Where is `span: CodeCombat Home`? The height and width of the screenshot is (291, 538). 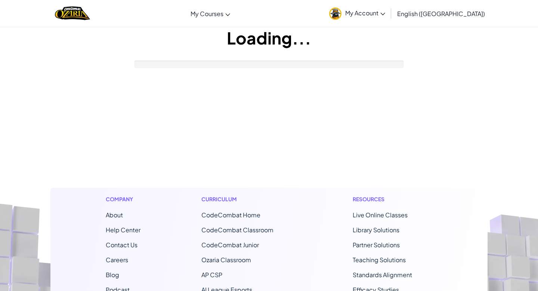
span: CodeCombat Home is located at coordinates (231, 215).